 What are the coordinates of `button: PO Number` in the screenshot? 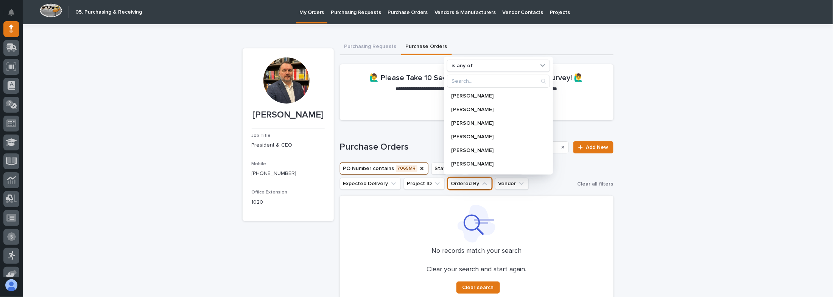 It's located at (384, 169).